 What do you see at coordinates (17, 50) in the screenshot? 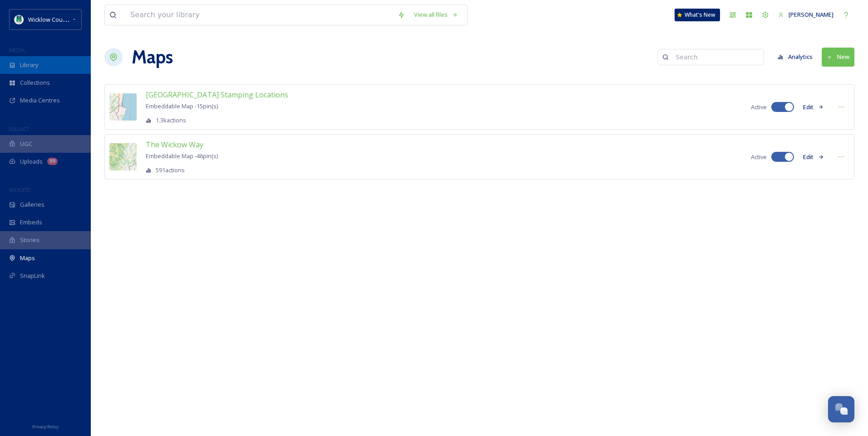
I see `span: MEDIA` at bounding box center [17, 50].